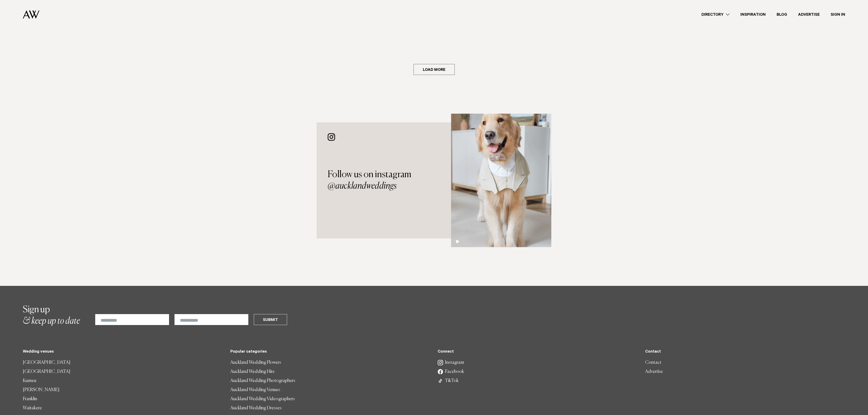 This screenshot has height=415, width=868. Describe the element at coordinates (538, 363) in the screenshot. I see `a: Instagram` at that location.